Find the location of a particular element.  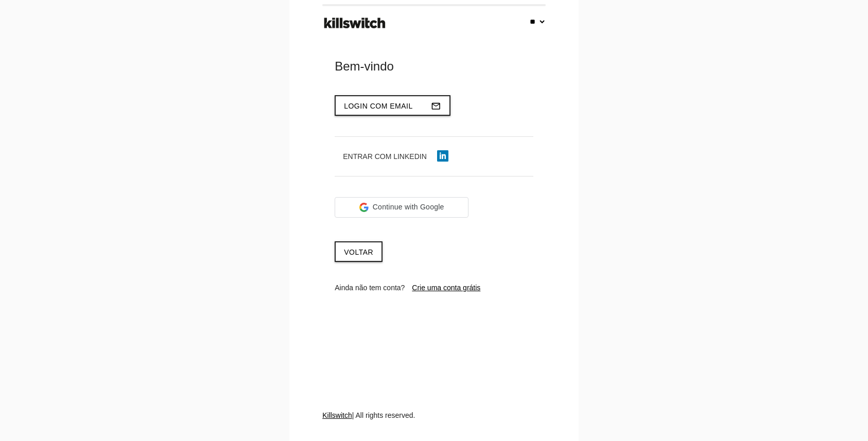

button: Entrar com LinkedIn is located at coordinates (396, 156).